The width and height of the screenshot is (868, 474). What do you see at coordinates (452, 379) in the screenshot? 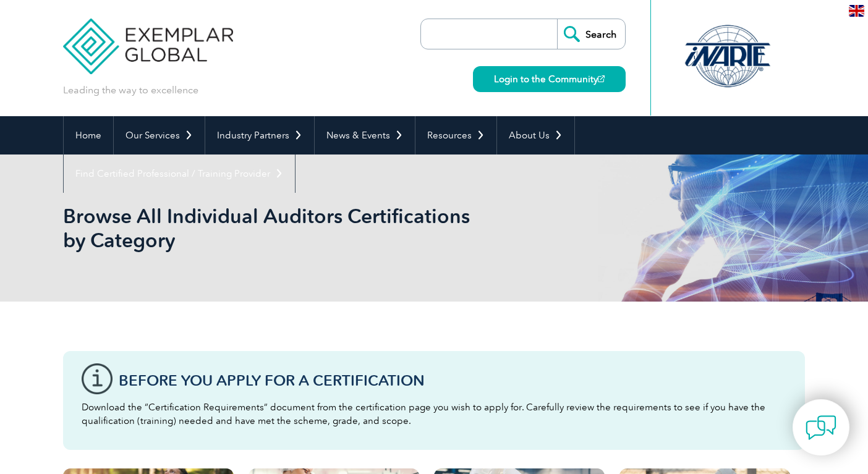
I see `h3: Before You Apply For a Certification` at bounding box center [452, 379].